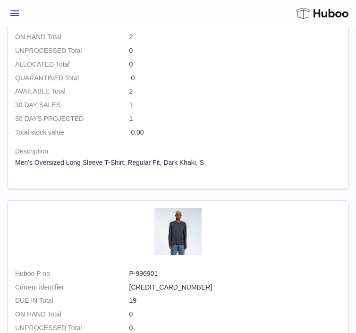  What do you see at coordinates (72, 132) in the screenshot?
I see `strong: Total stock value` at bounding box center [72, 132].